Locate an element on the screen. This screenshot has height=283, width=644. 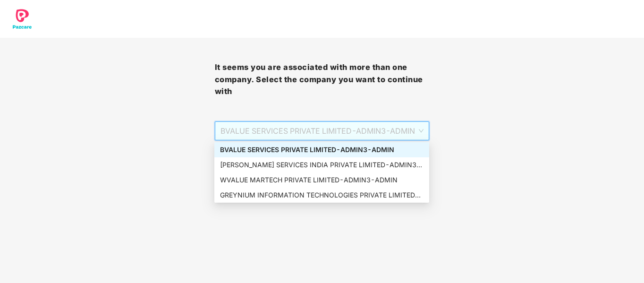
h3: It seems you are associated with more than one company. Select the company you want to continue with is located at coordinates (322, 79).